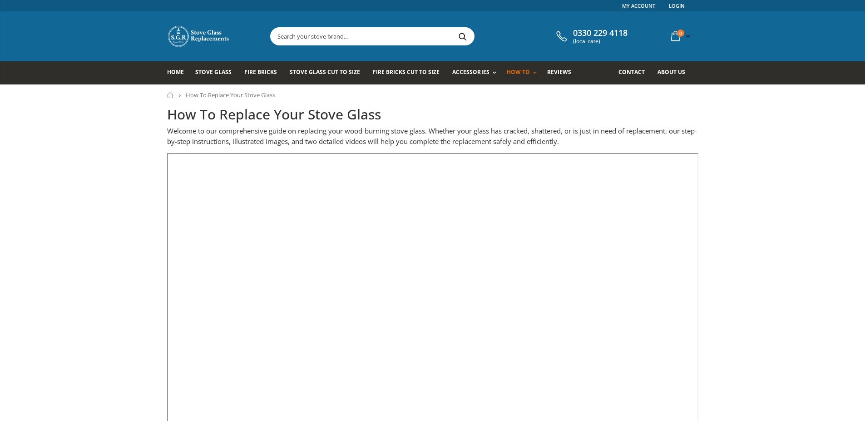  Describe the element at coordinates (264, 73) in the screenshot. I see `a: Fire Bricks` at that location.